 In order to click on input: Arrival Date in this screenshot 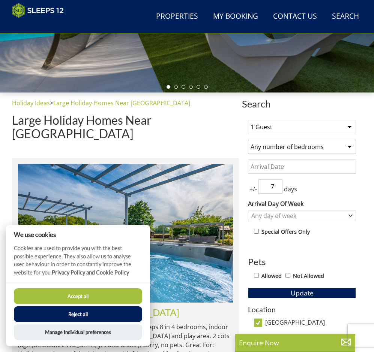, I will do `click(302, 167)`.